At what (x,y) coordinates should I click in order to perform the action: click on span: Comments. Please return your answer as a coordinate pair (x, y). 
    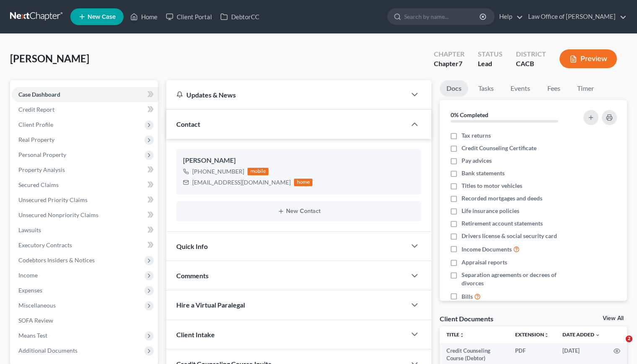
    Looking at the image, I should click on (192, 275).